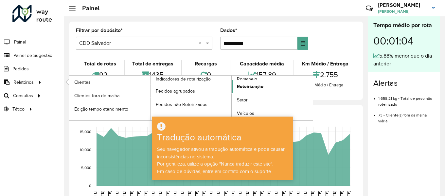 The height and width of the screenshot is (196, 445). I want to click on text: 15,000, so click(85, 132).